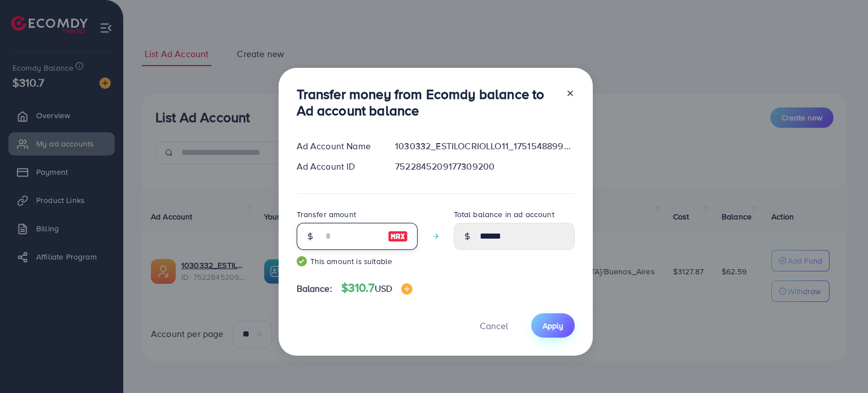 The image size is (868, 393). Describe the element at coordinates (494, 325) in the screenshot. I see `button: Cancel` at that location.